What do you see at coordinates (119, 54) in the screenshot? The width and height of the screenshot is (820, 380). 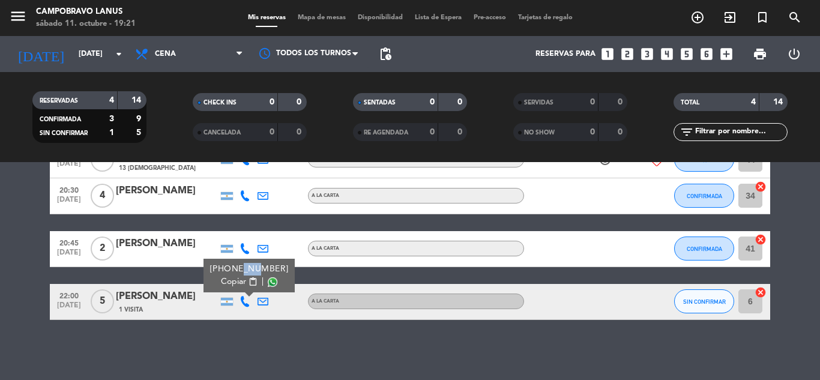 I see `i: arrow_drop_down` at bounding box center [119, 54].